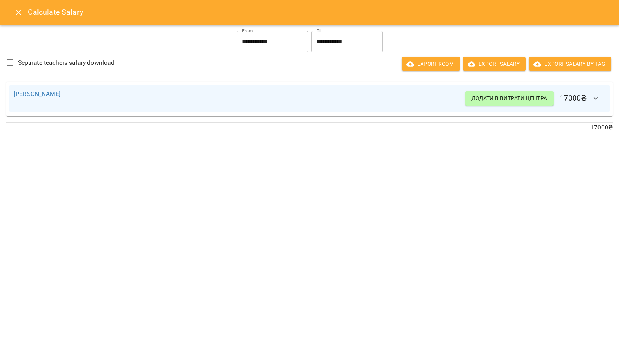 The image size is (619, 364). What do you see at coordinates (430, 64) in the screenshot?
I see `span: Export room` at bounding box center [430, 64].